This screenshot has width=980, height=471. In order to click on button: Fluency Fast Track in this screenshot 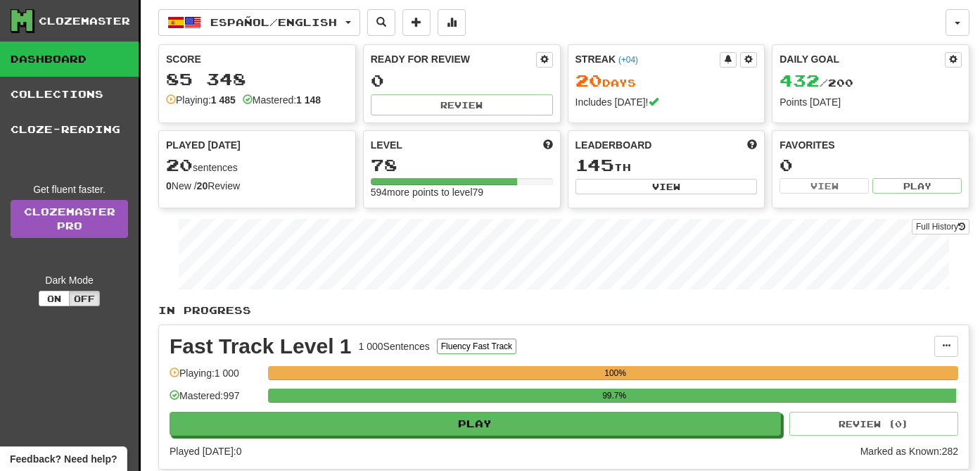, I will do `click(476, 346)`.